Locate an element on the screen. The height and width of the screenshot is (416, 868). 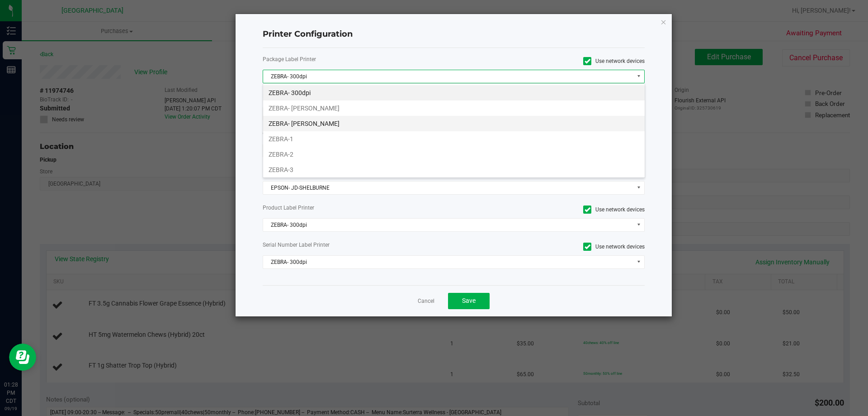
li: ZEBRA-3 is located at coordinates (454, 170).